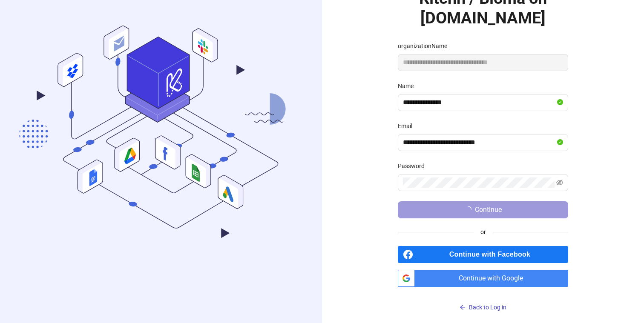  Describe the element at coordinates (479, 143) in the screenshot. I see `input: Email` at that location.